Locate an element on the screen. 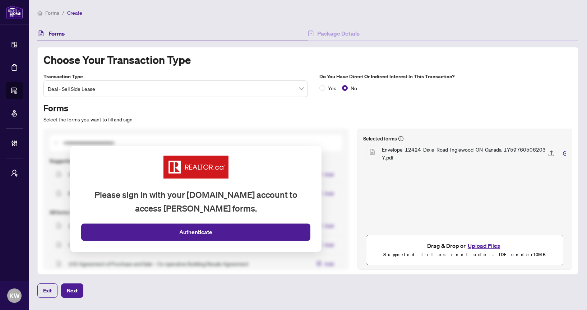 This screenshot has height=310, width=587. span: Authenticate is located at coordinates (196, 232).